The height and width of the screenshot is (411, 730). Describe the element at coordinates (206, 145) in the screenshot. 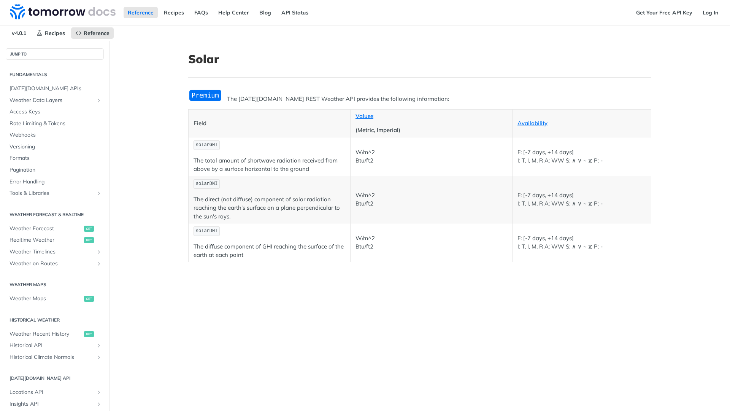

I see `code: solarGHI` at that location.